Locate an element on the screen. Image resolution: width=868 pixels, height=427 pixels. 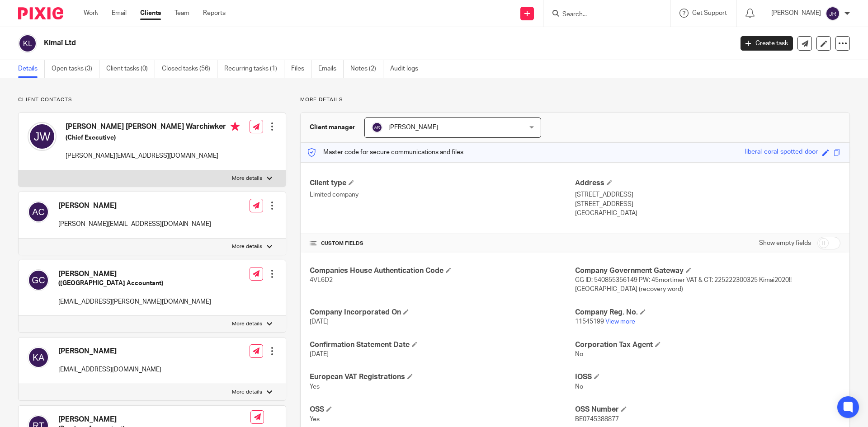
a: Client tasks (0) is located at coordinates (130, 68).